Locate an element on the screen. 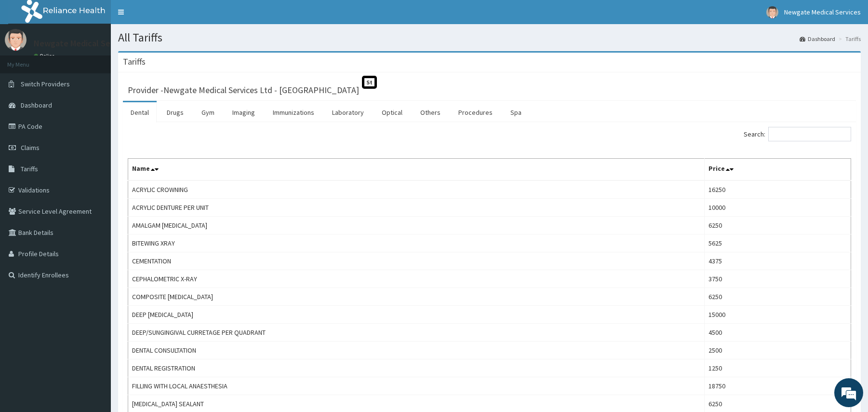  a: Others is located at coordinates (430, 112).